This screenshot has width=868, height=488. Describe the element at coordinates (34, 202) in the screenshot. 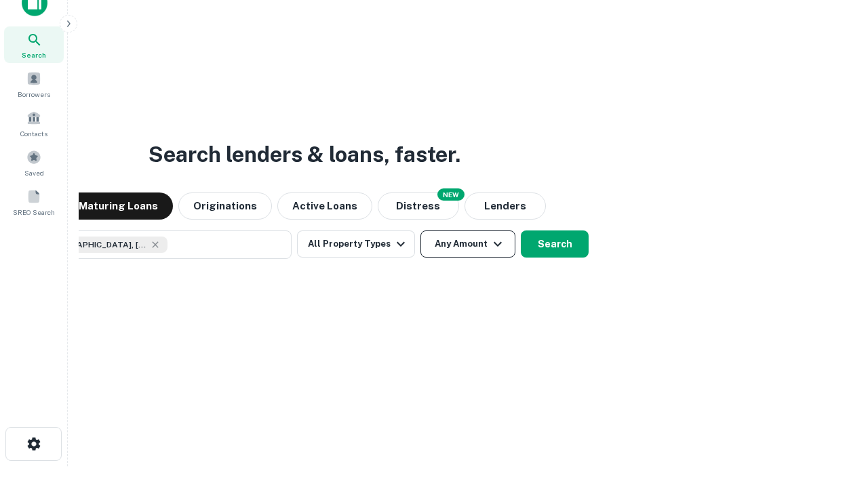

I see `a: SREO Search` at that location.